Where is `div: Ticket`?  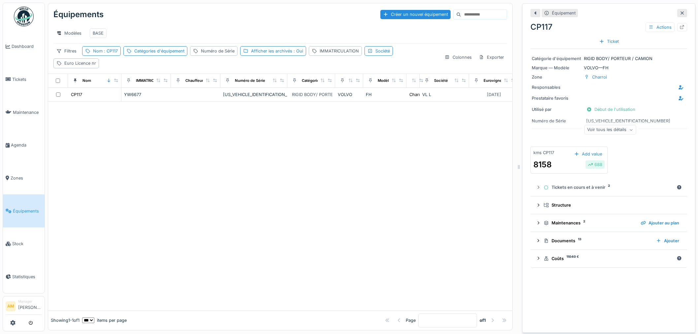
div: Ticket is located at coordinates (609, 41).